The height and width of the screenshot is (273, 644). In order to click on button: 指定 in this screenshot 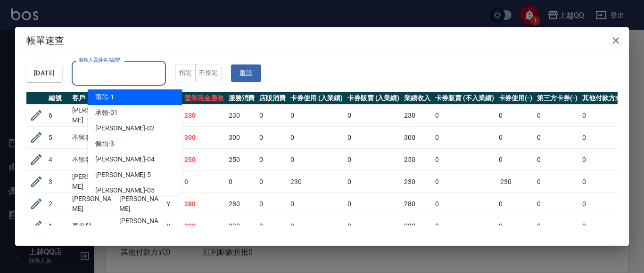, I will do `click(185, 73)`.